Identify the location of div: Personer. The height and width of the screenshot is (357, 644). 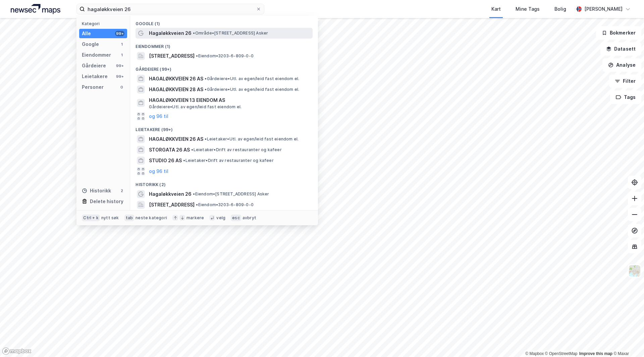
(93, 87).